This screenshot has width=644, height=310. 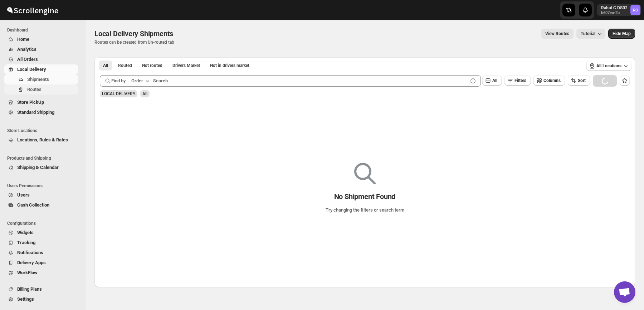 I want to click on button: Cash Collection, so click(x=41, y=205).